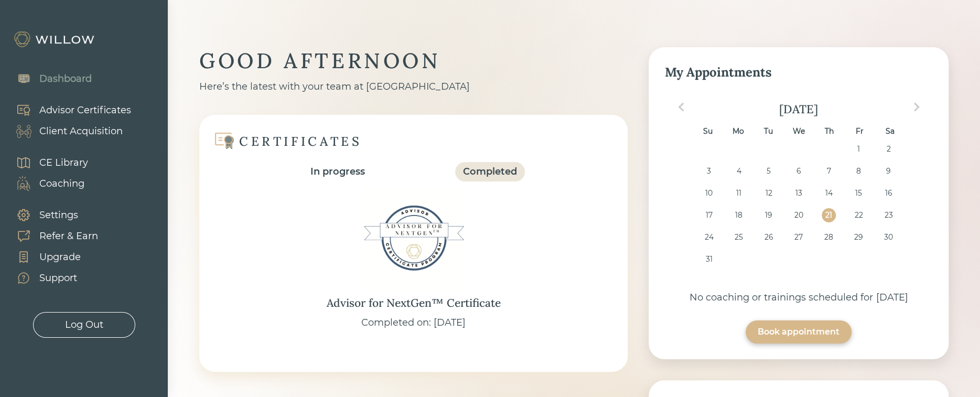  I want to click on div: Choose Saturday, August 16th, 2025, so click(889, 193).